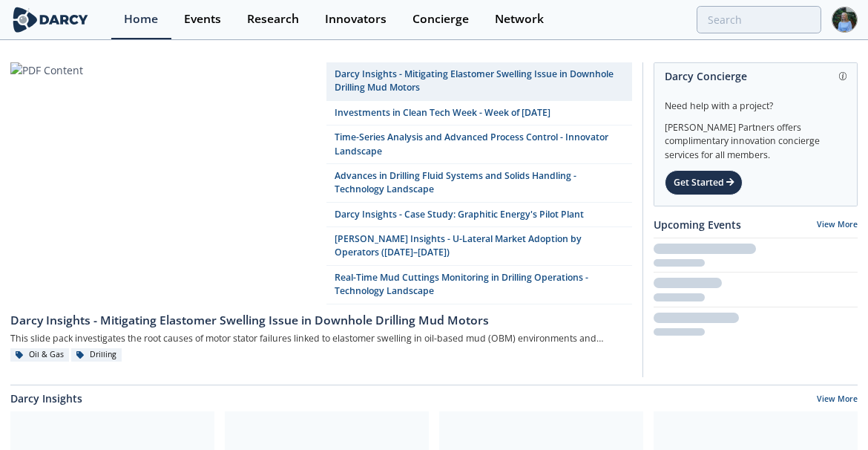 Image resolution: width=868 pixels, height=450 pixels. I want to click on div: This slide pack investigates the root causes of motor stator failures linked to elastomer swellin..., so click(321, 339).